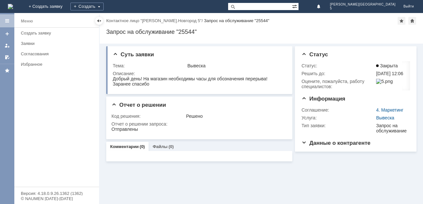 The height and width of the screenshot is (204, 423). Describe the element at coordinates (315, 54) in the screenshot. I see `span: Статус` at that location.